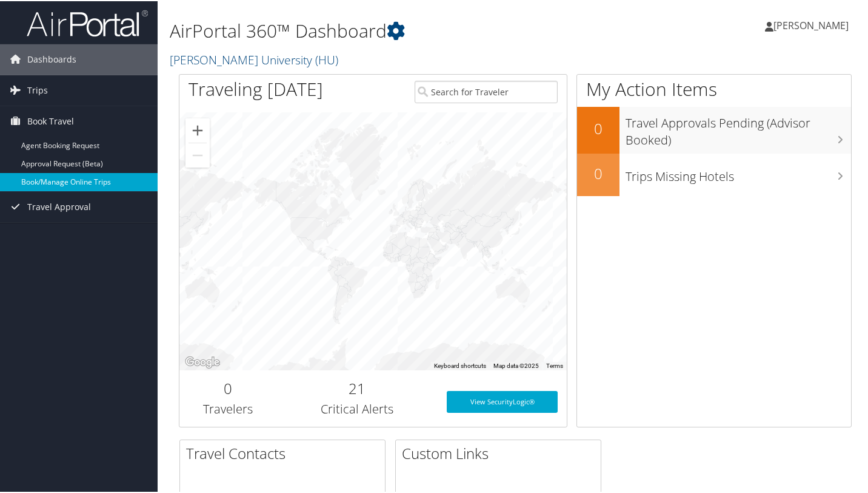  Describe the element at coordinates (502, 452) in the screenshot. I see `h2: Custom Links` at that location.